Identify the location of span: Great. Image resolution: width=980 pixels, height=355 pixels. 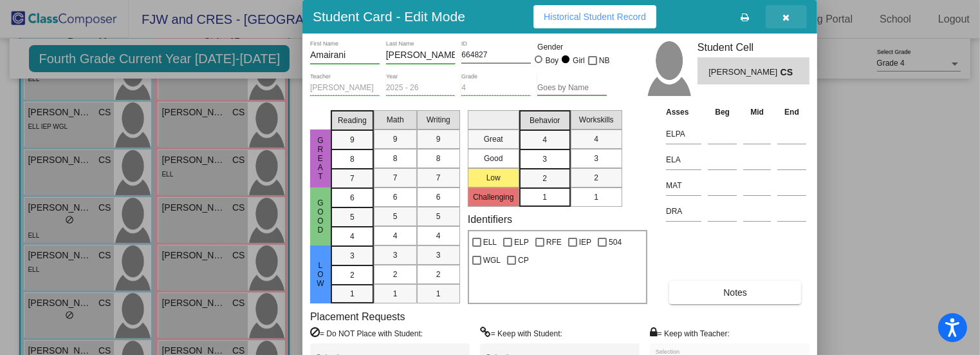
(320, 159).